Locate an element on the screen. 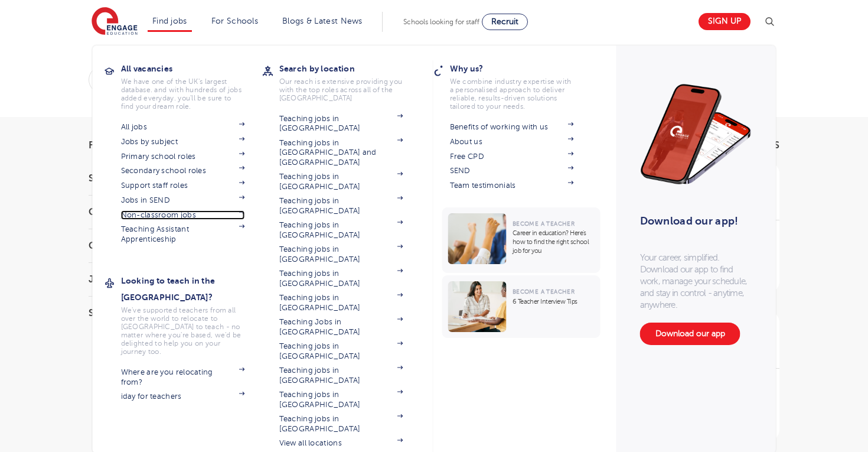  a: iday for teachers is located at coordinates (183, 396).